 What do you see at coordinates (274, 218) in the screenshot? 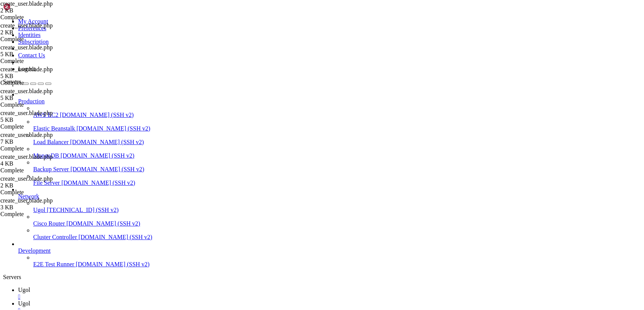
I see `x-row: Compiled views cleared successfully.` at bounding box center [274, 218].